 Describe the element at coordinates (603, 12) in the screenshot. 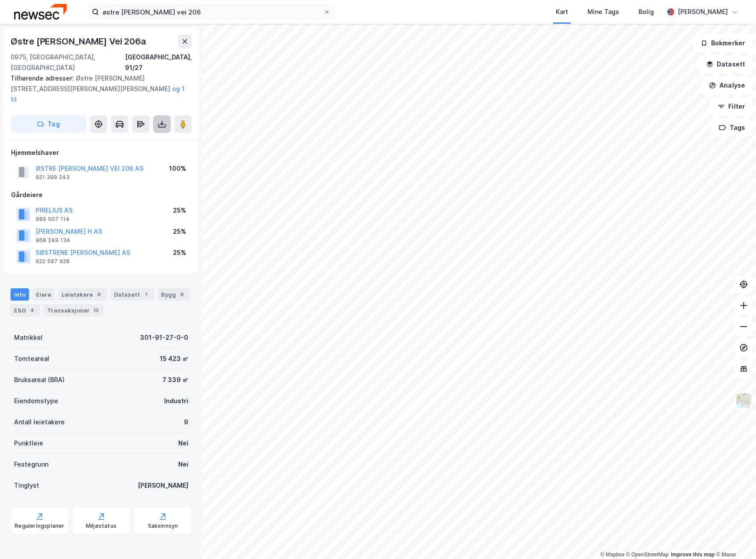

I see `div: Mine Tags` at that location.